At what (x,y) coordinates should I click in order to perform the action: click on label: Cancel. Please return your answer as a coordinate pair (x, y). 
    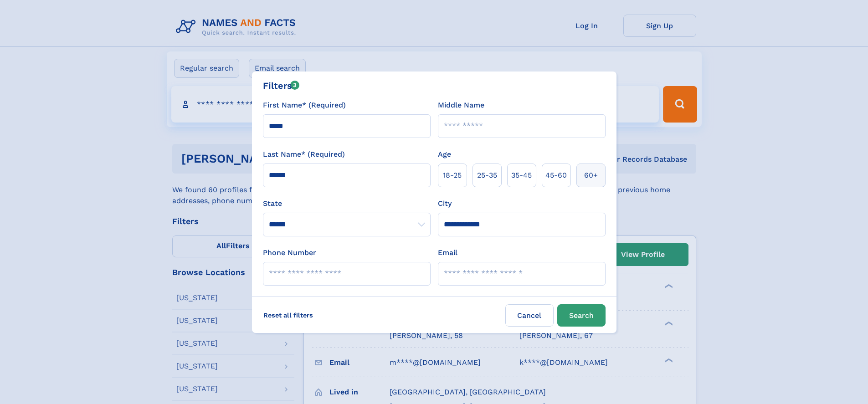
    Looking at the image, I should click on (529, 315).